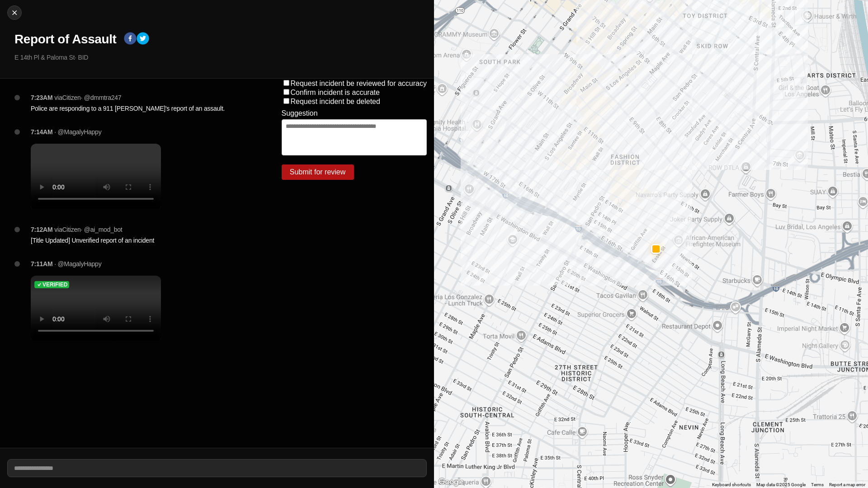  What do you see at coordinates (88, 98) in the screenshot?
I see `p: via Citizen · @ dmmtra247` at bounding box center [88, 98].